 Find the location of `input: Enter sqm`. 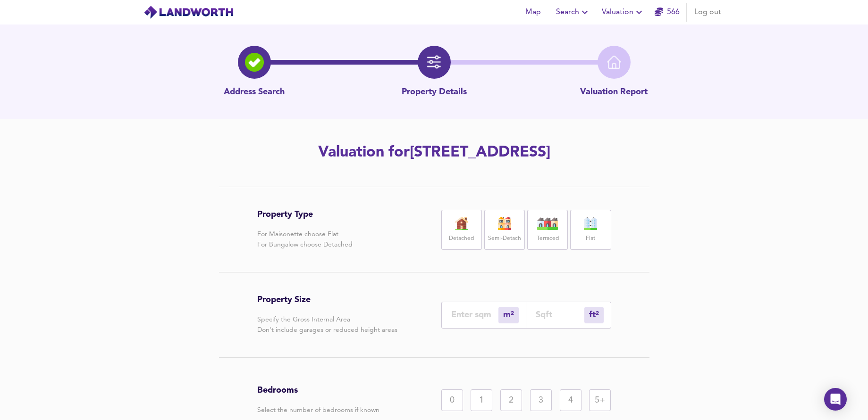

input: Enter sqm is located at coordinates (475, 314).